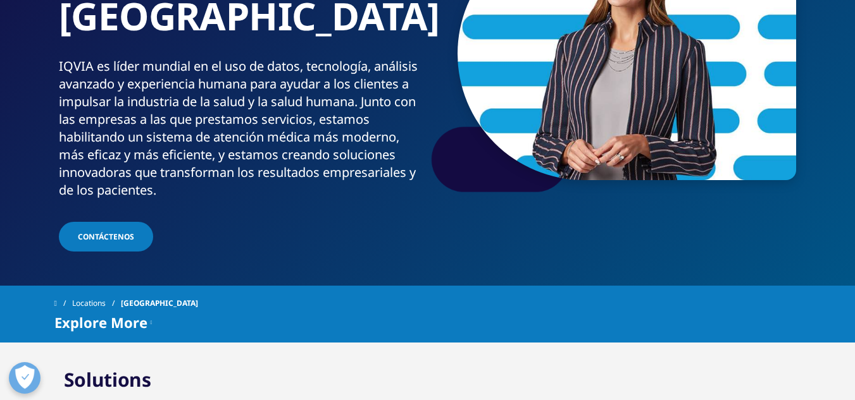 This screenshot has width=855, height=400. Describe the element at coordinates (96, 304) in the screenshot. I see `a: Locations` at that location.